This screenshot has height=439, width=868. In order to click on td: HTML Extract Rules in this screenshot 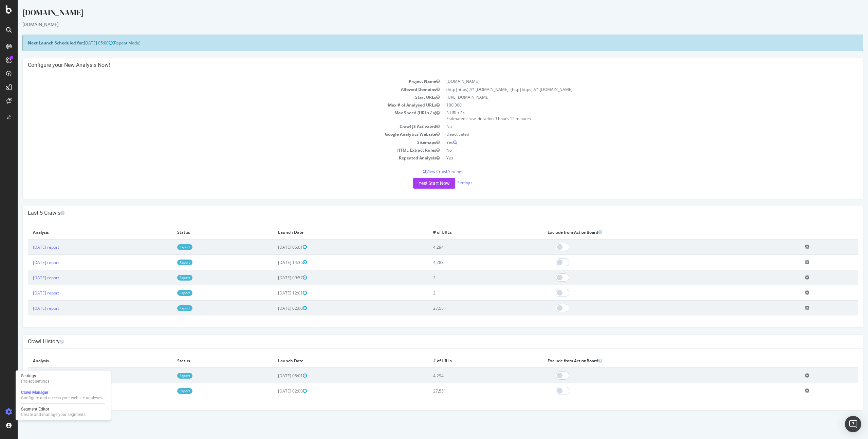, I will do `click(217, 150)`.